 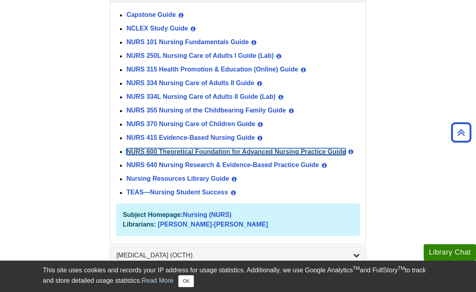 I want to click on a: NURS 315 Health Promotion & Education (Online) Guide, so click(x=212, y=70).